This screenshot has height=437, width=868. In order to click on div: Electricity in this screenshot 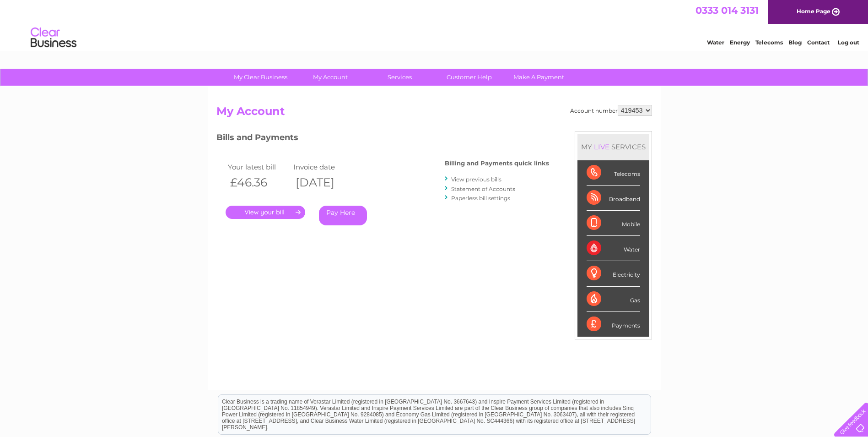, I will do `click(613, 274)`.